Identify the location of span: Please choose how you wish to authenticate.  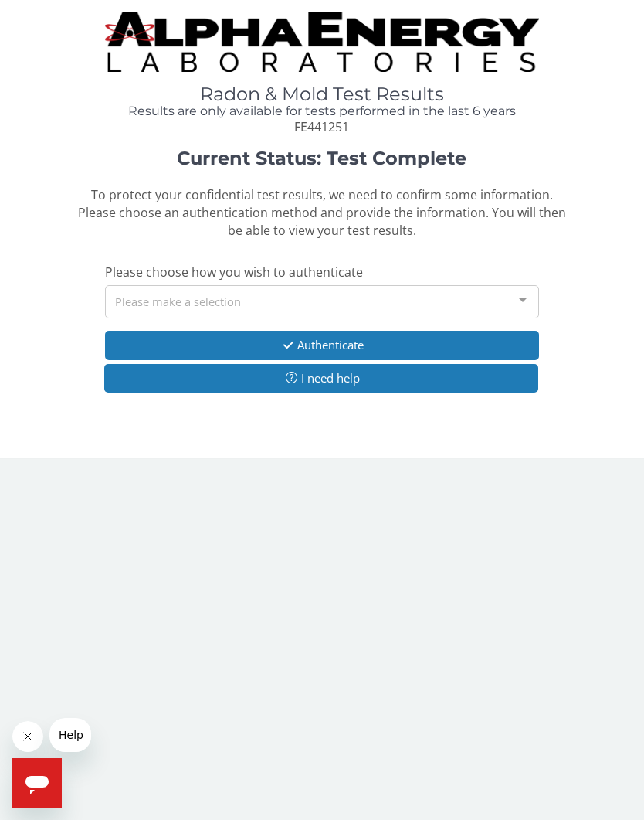
(234, 272).